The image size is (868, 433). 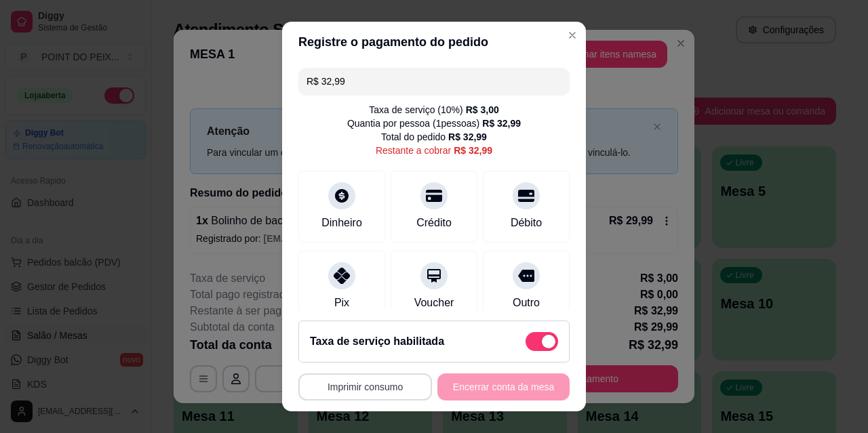 I want to click on input: Ex.: hambúrguer de cordeiro, so click(x=434, y=81).